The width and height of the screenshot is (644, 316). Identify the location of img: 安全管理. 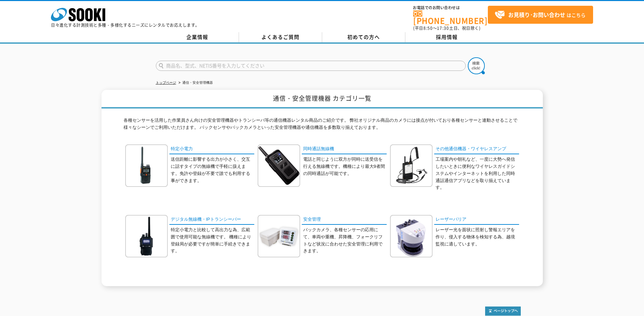
(279, 236).